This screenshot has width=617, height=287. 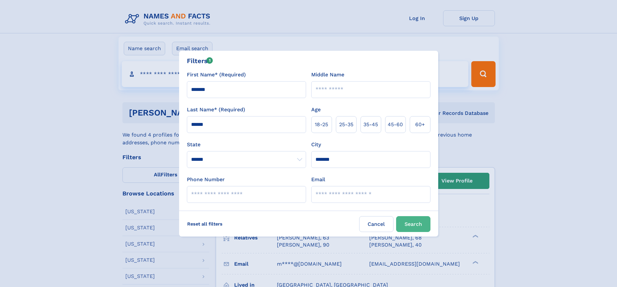 I want to click on label: Phone Number, so click(x=206, y=180).